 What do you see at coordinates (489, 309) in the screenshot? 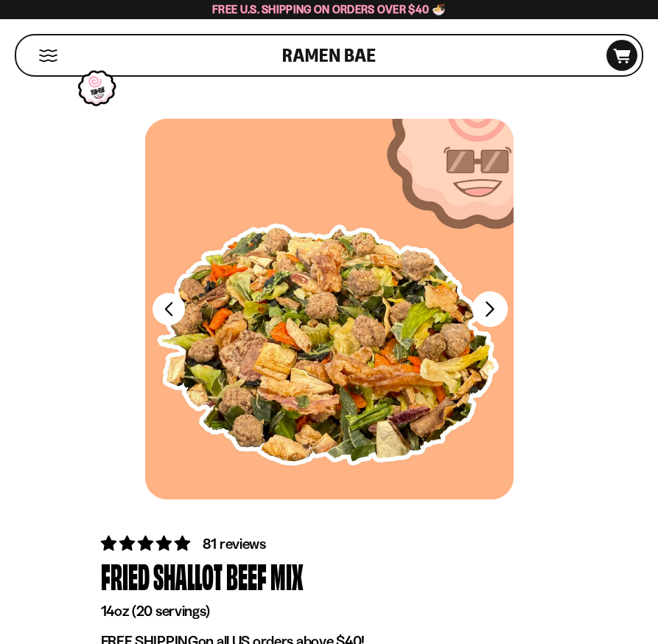
I see `button: Next` at bounding box center [489, 309].